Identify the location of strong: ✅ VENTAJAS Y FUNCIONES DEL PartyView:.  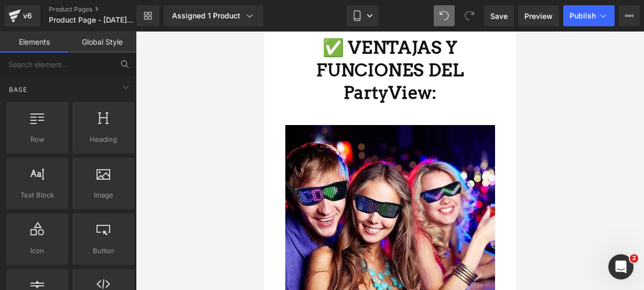
(126, 38).